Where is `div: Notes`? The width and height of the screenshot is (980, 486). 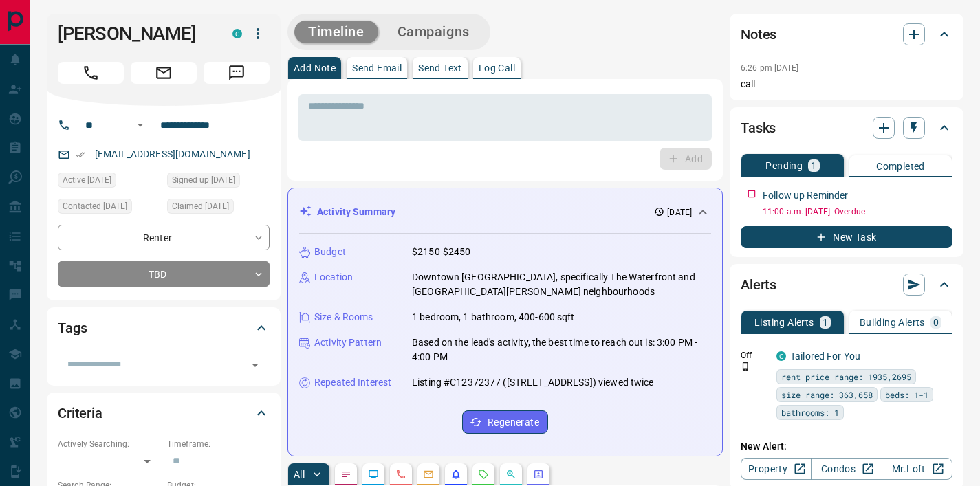 div: Notes is located at coordinates (847, 34).